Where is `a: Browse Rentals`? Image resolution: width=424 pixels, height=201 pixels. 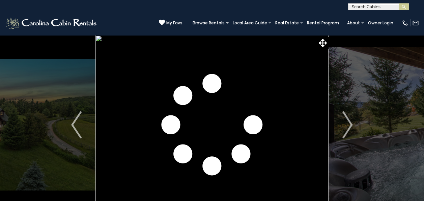 a: Browse Rentals is located at coordinates (209, 23).